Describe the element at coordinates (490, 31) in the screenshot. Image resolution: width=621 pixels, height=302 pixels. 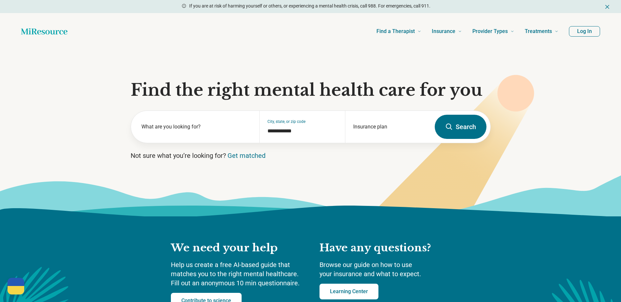
I see `span: Provider Types` at that location.